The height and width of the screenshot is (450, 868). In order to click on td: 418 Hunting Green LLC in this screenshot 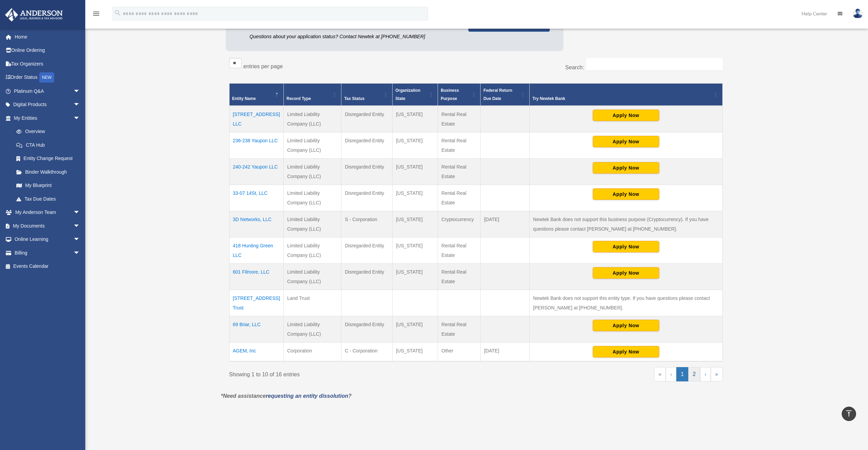, I will do `click(256, 250)`.